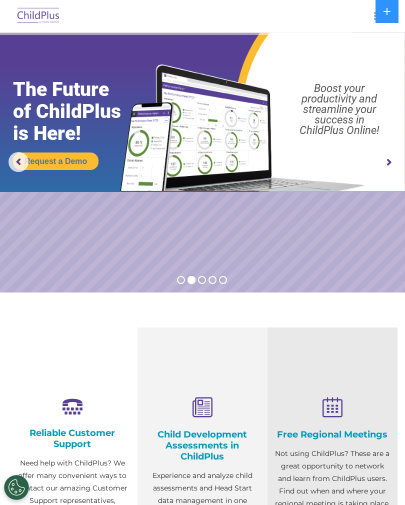  Describe the element at coordinates (17, 488) in the screenshot. I see `button: Cookies Settings` at that location.